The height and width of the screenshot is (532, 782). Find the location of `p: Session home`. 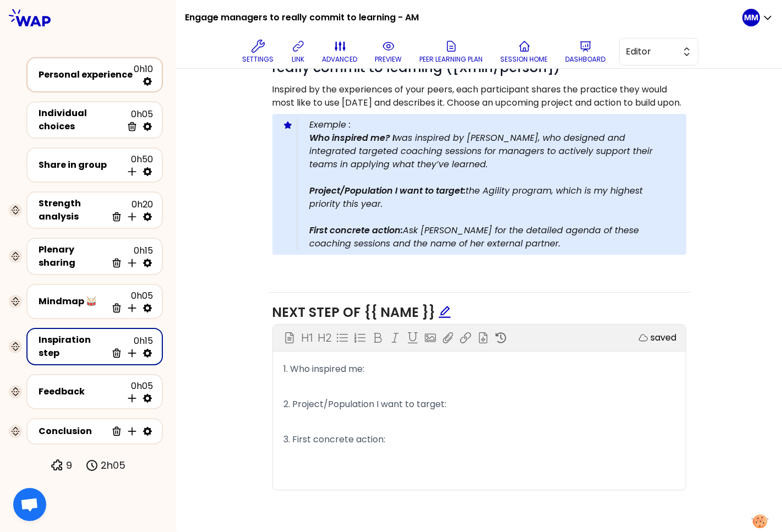

p: Session home is located at coordinates (524, 60).